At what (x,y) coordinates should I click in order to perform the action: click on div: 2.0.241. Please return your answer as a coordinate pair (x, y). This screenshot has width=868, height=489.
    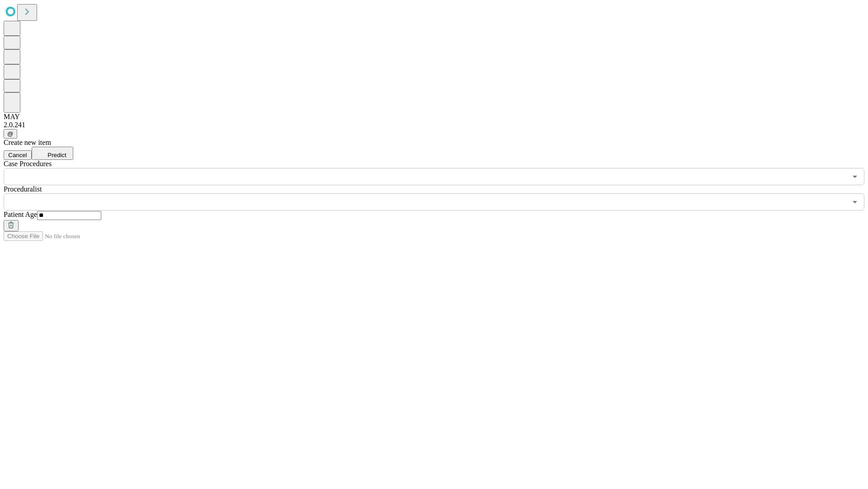
    Looking at the image, I should click on (434, 125).